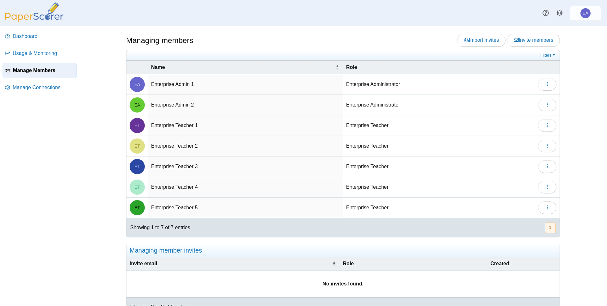 This screenshot has height=306, width=607. Describe the element at coordinates (40, 70) in the screenshot. I see `a: Manage Members` at that location.